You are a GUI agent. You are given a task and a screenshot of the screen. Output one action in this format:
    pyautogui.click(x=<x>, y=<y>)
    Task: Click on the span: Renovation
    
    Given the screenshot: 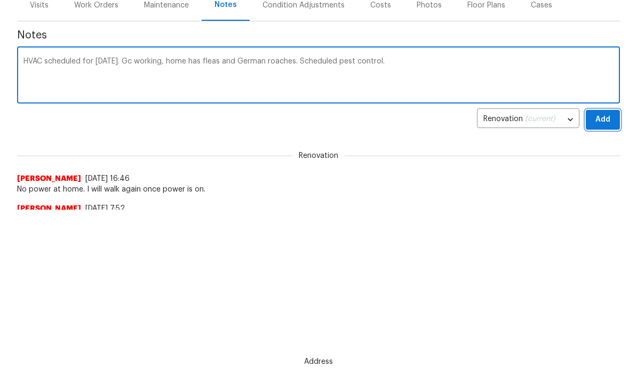 What is the action you would take?
    pyautogui.click(x=319, y=156)
    